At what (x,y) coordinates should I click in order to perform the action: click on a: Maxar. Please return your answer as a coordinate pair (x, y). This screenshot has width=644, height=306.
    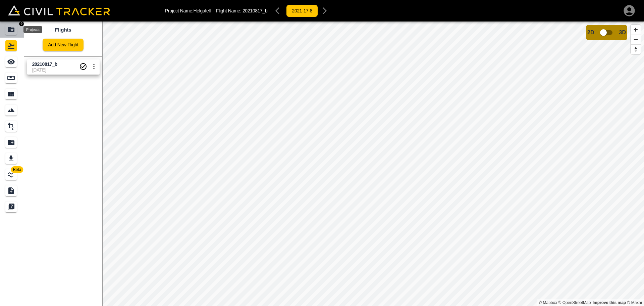
    Looking at the image, I should click on (634, 302).